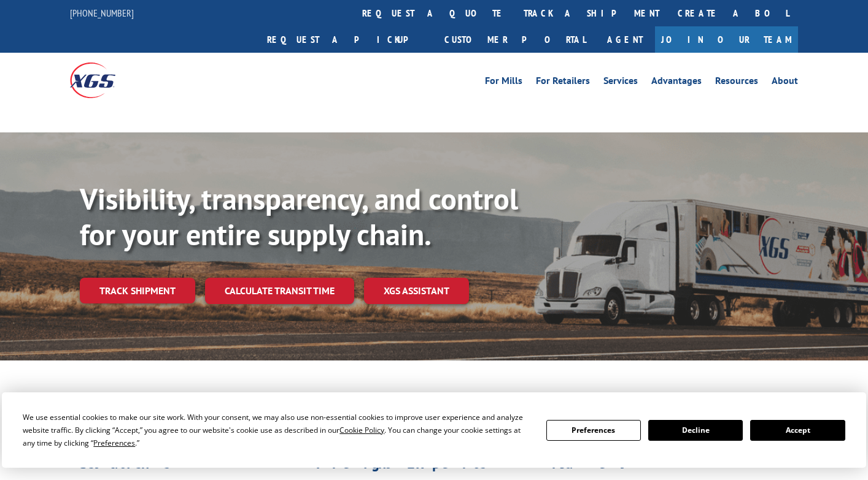 Image resolution: width=868 pixels, height=480 pixels. I want to click on span: Preferences, so click(114, 443).